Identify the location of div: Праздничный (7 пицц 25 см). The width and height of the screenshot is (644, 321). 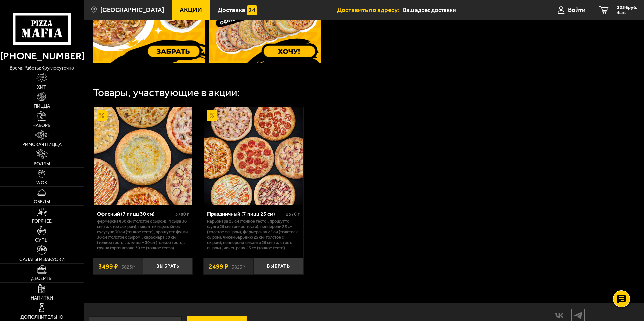
(245, 213).